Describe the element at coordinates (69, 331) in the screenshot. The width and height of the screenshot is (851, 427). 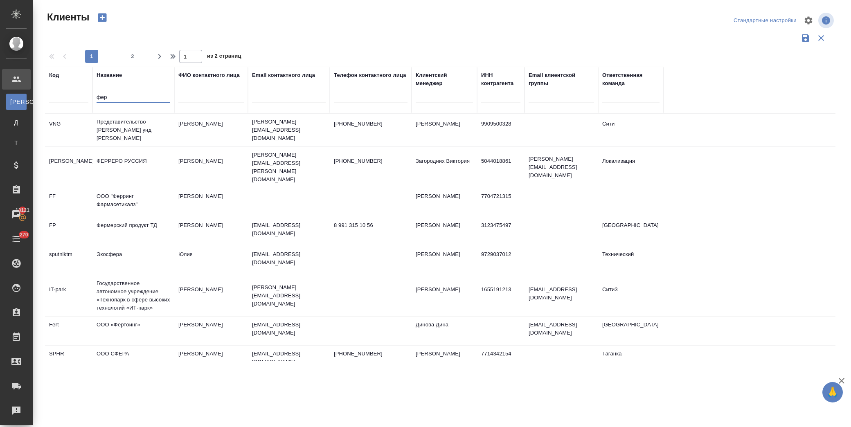
I see `td: Fert` at that location.